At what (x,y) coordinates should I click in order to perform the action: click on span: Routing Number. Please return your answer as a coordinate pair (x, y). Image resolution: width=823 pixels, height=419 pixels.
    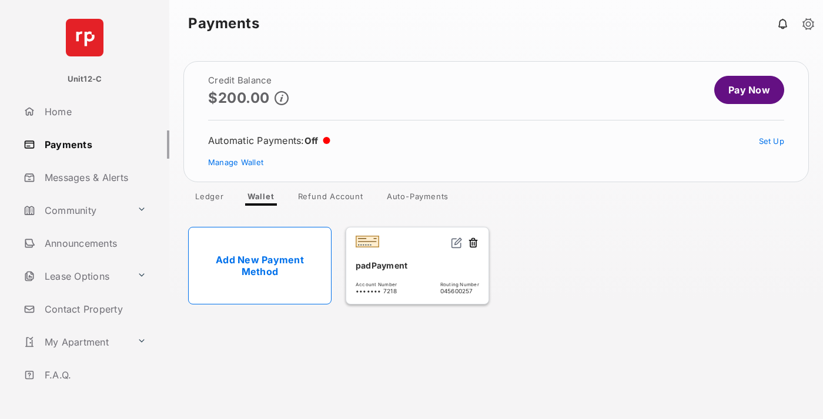
    Looking at the image, I should click on (460, 284).